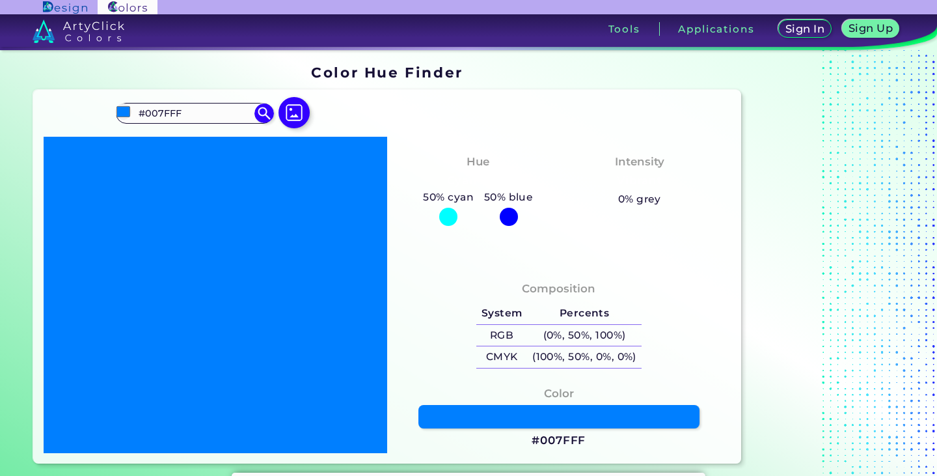 This screenshot has height=476, width=937. I want to click on a: Sign Up, so click(870, 29).